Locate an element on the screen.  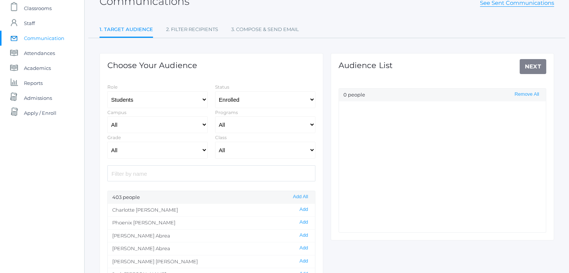
h1: Audience List is located at coordinates (366, 65).